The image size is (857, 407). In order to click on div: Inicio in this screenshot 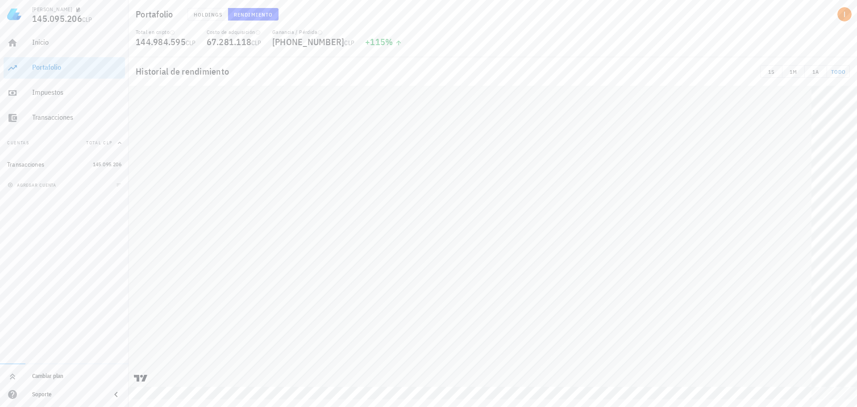, I will do `click(77, 42)`.